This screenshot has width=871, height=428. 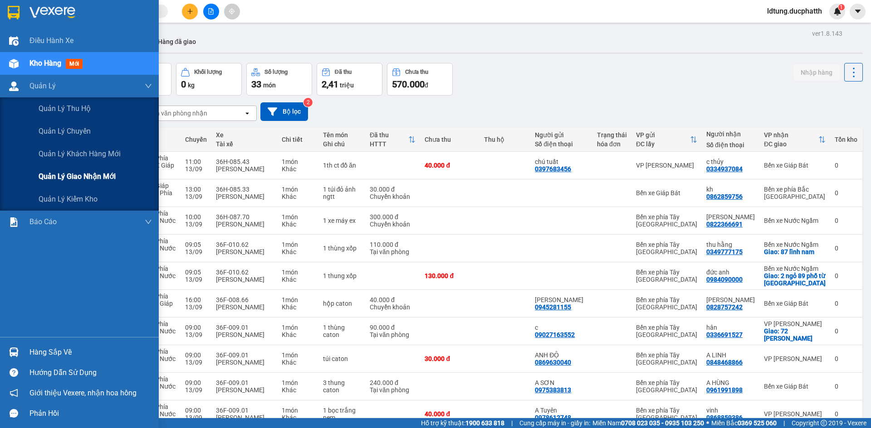 I want to click on div: 0869630040, so click(x=553, y=363).